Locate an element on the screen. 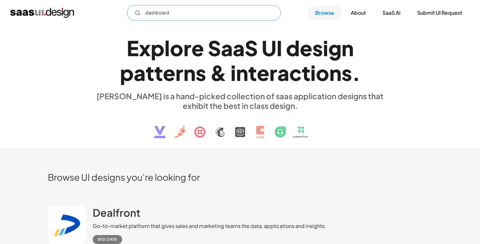 The height and width of the screenshot is (244, 480). div: U is located at coordinates (269, 48).